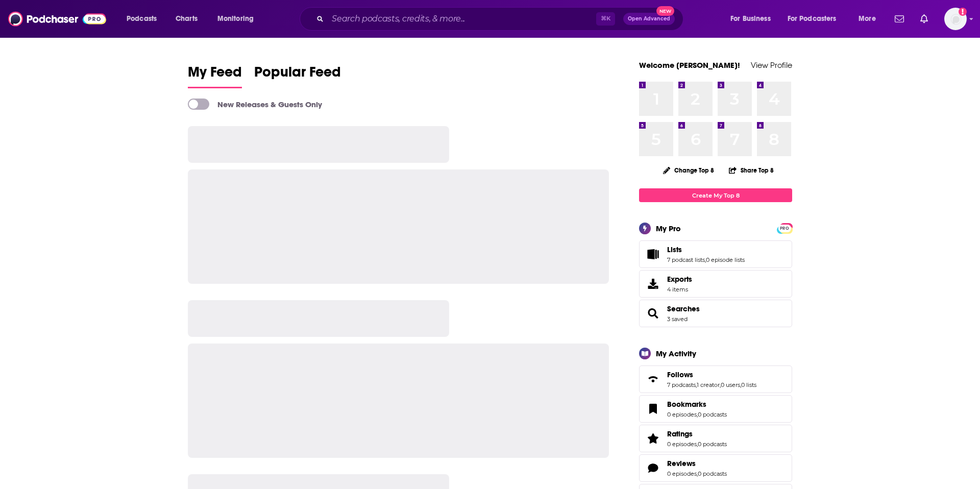 The width and height of the screenshot is (980, 489). Describe the element at coordinates (716, 194) in the screenshot. I see `a: Create My Top 8` at that location.